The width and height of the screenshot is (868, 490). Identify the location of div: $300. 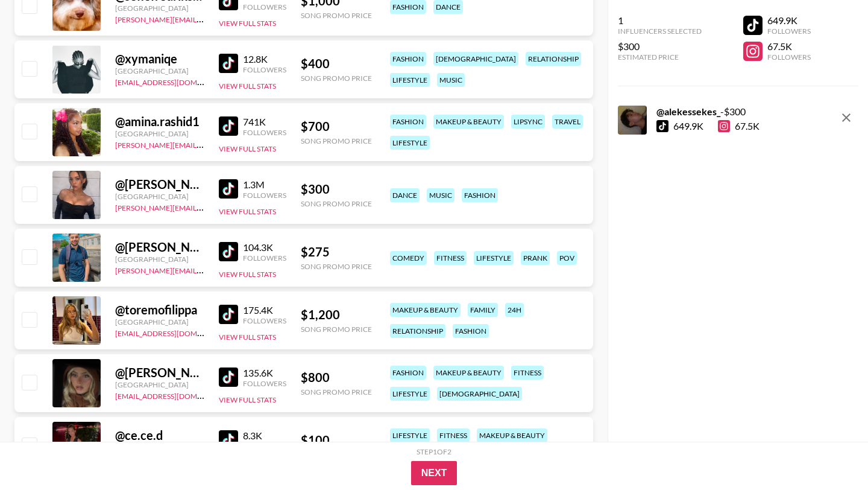
(660, 47).